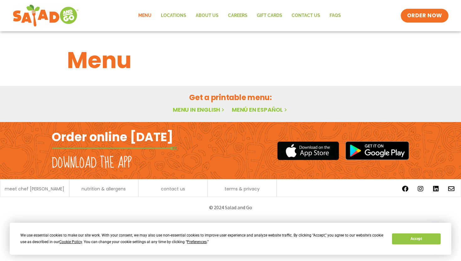  Describe the element at coordinates (104, 189) in the screenshot. I see `a: nutrition & allergens` at that location.